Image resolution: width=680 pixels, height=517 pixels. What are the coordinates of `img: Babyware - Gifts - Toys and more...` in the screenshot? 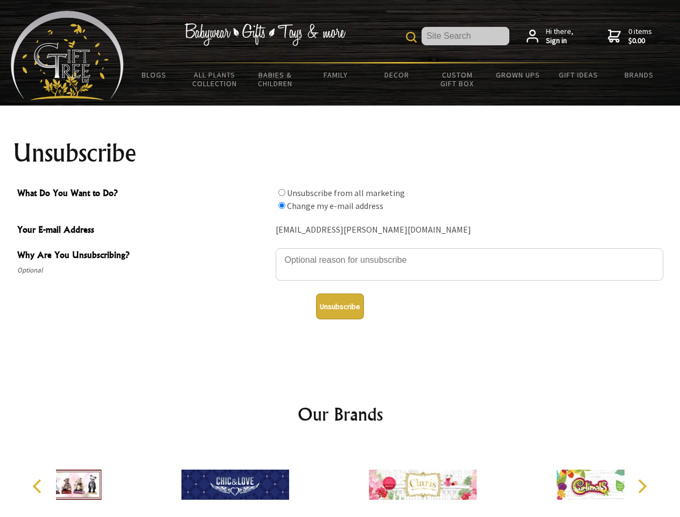 It's located at (67, 55).